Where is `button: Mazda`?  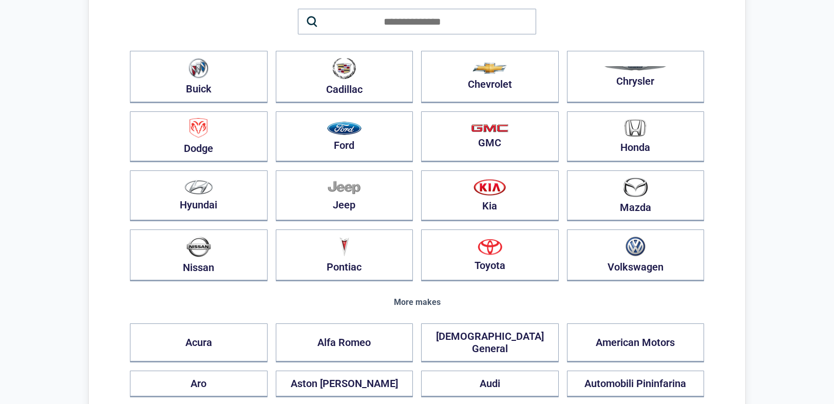 button: Mazda is located at coordinates (636, 196).